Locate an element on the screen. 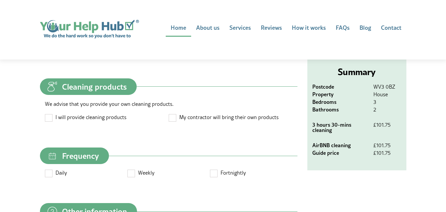 The width and height of the screenshot is (446, 212). dd: WV3 0BZ is located at coordinates (387, 87).